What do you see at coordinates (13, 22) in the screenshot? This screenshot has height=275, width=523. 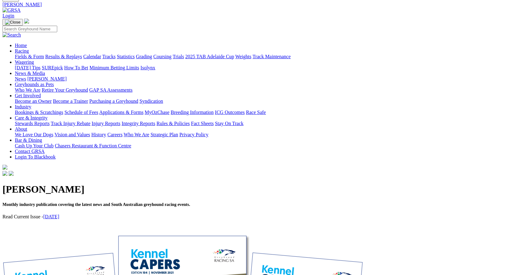 I see `img: Close` at bounding box center [13, 22].